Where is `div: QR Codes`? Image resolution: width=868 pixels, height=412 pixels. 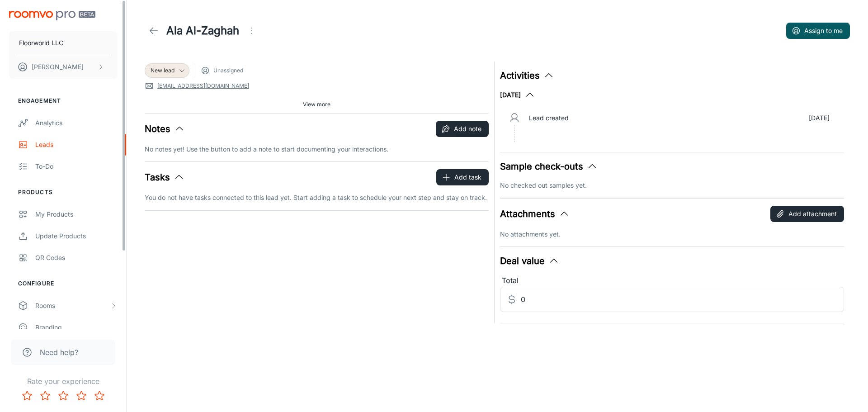 div: QR Codes is located at coordinates (76, 258).